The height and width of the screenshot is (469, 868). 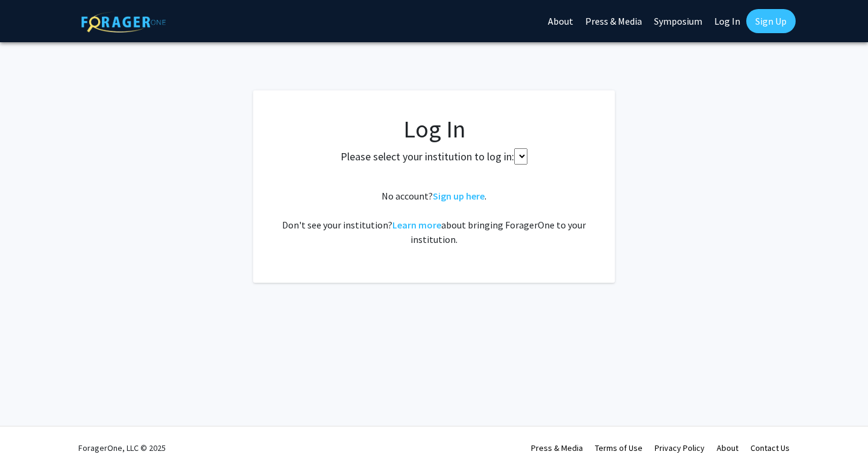 What do you see at coordinates (680, 448) in the screenshot?
I see `a: Privacy Policy` at bounding box center [680, 448].